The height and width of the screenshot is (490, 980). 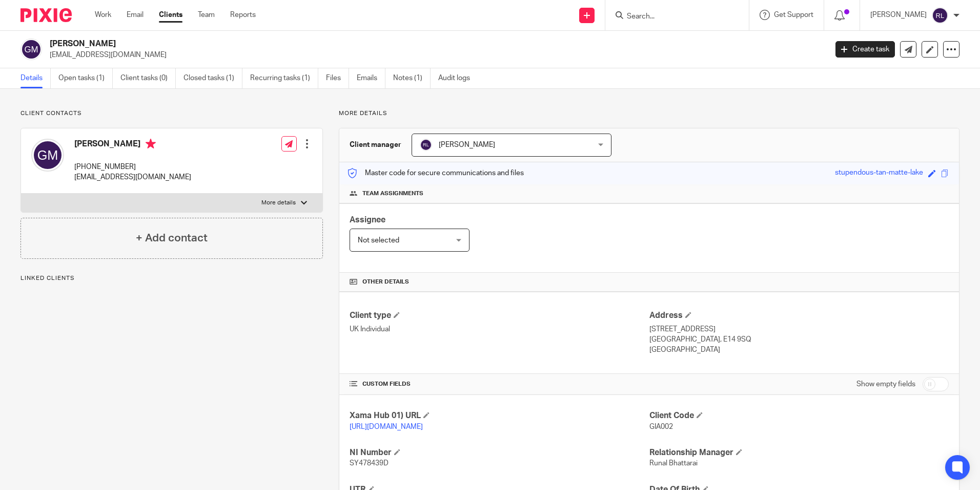 I want to click on input: Search, so click(x=672, y=17).